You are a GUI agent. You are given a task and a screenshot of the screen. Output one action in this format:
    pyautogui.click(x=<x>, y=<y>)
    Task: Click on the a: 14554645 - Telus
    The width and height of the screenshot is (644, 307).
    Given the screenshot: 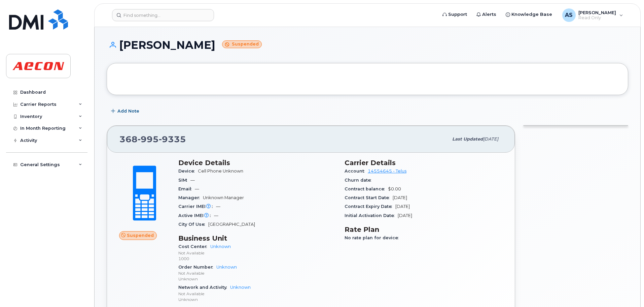 What is the action you would take?
    pyautogui.click(x=387, y=171)
    